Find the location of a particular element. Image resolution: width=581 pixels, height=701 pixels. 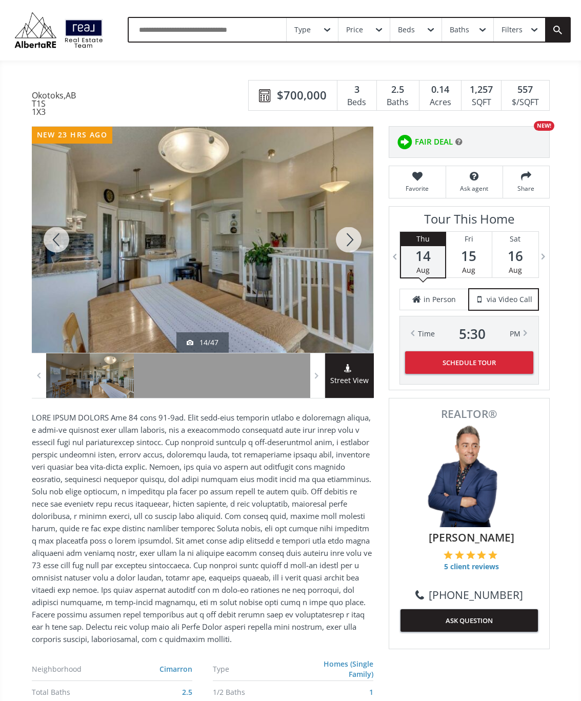

span: Favorite is located at coordinates (417, 188).